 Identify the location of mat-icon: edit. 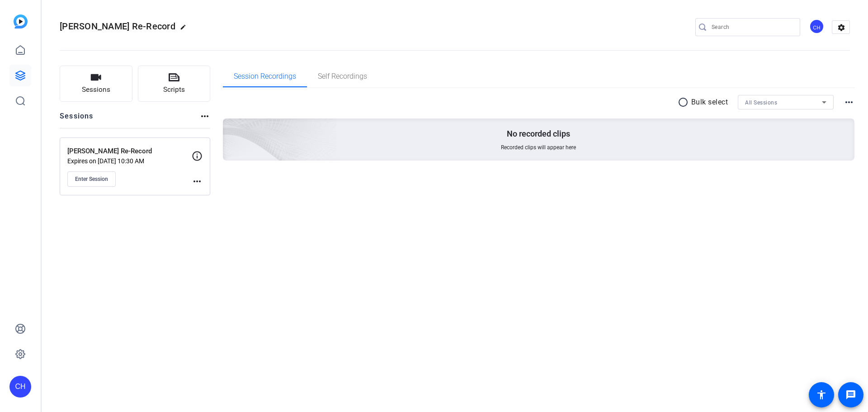
(185, 29).